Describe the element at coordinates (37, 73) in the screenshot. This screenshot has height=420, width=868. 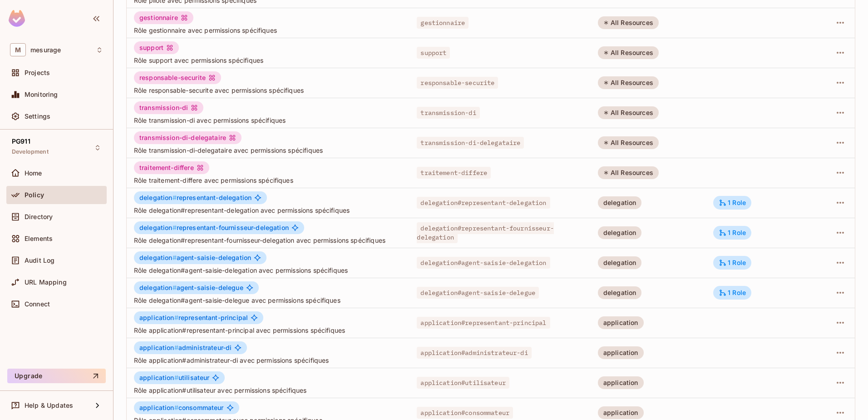
I see `span: Projects` at that location.